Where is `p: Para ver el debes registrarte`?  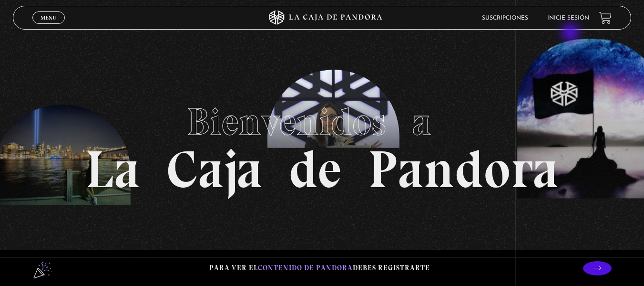
p: Para ver el debes registrarte is located at coordinates (320, 268).